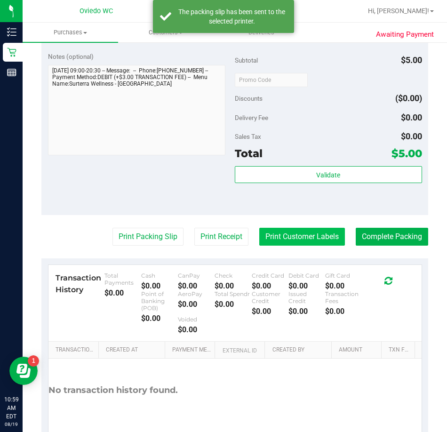 The width and height of the screenshot is (447, 432). What do you see at coordinates (344, 298) in the screenshot?
I see `div: Transaction Fees` at bounding box center [344, 298].